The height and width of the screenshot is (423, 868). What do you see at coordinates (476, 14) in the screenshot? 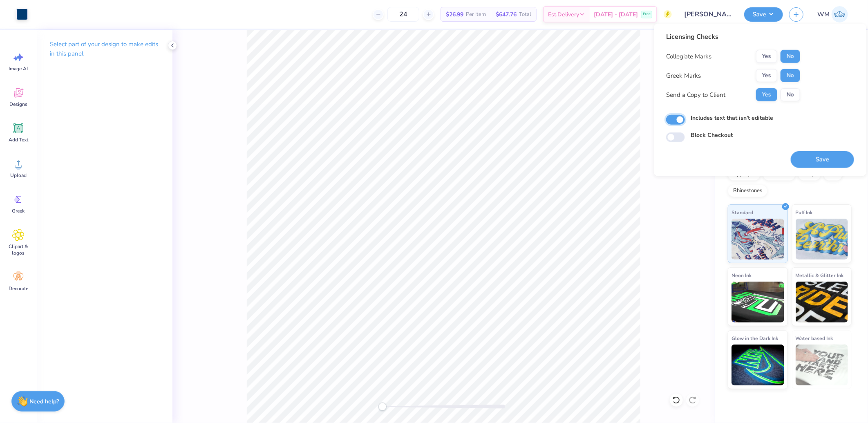
I see `span: Per Item` at bounding box center [476, 14].